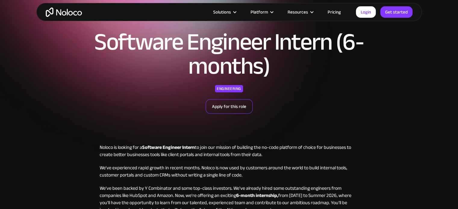 The height and width of the screenshot is (209, 458). I want to click on div: Welcome to Noloco!, so click(52, 57).